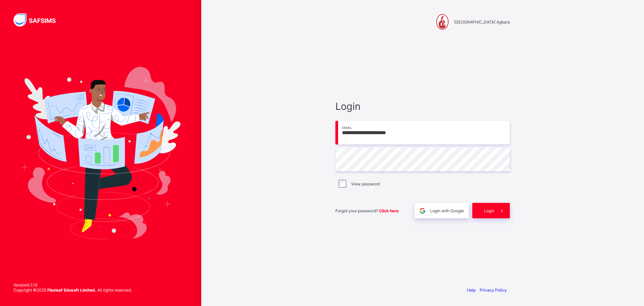 The height and width of the screenshot is (306, 644). Describe the element at coordinates (367, 210) in the screenshot. I see `span: Forgot your password?` at that location.